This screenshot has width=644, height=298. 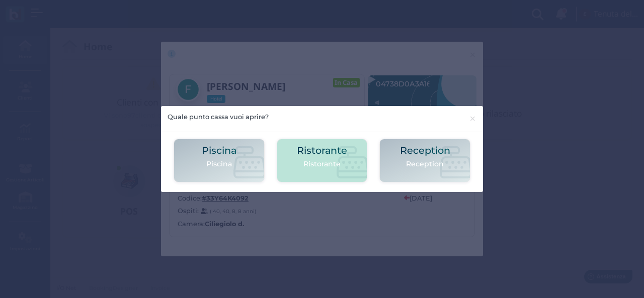 I want to click on h5: Quale punto cassa vuoi aprire?, so click(x=218, y=117).